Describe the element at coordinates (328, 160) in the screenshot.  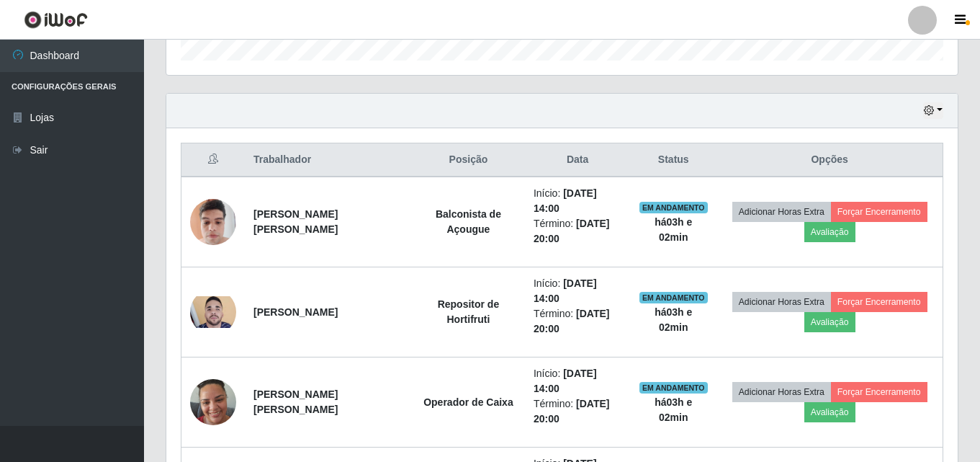
I see `th: Trabalhador` at that location.